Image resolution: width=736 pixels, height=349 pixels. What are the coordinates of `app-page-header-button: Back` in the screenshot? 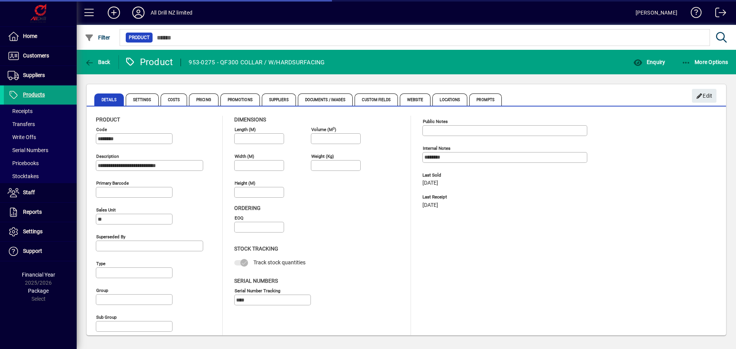 It's located at (98, 62).